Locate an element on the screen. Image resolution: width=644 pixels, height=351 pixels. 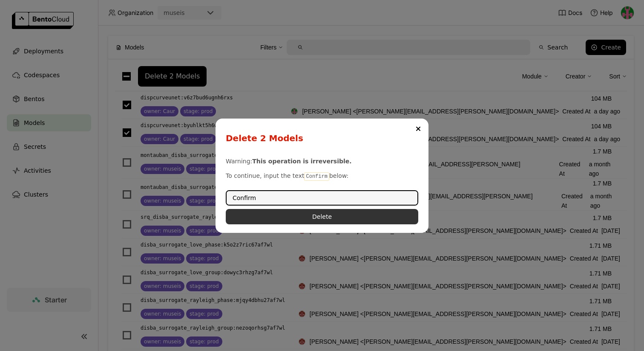
span: below: is located at coordinates (338, 176).